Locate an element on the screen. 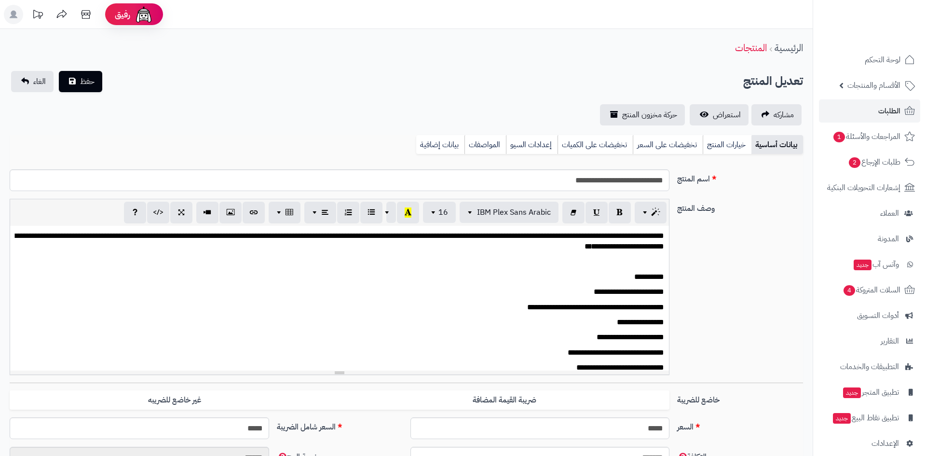 The width and height of the screenshot is (926, 456). a: المواصفات is located at coordinates (485, 145).